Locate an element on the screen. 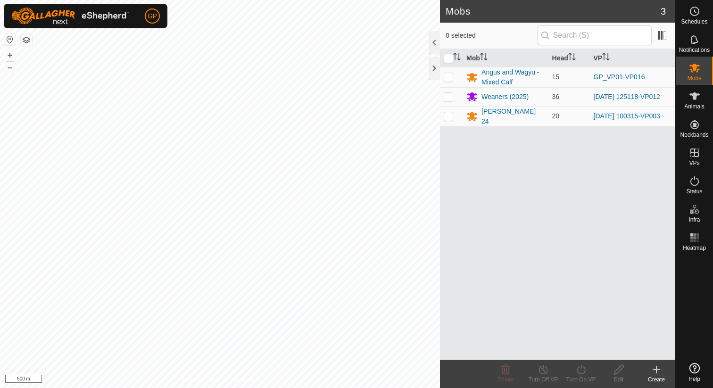  a: Contact Us is located at coordinates (243, 380).